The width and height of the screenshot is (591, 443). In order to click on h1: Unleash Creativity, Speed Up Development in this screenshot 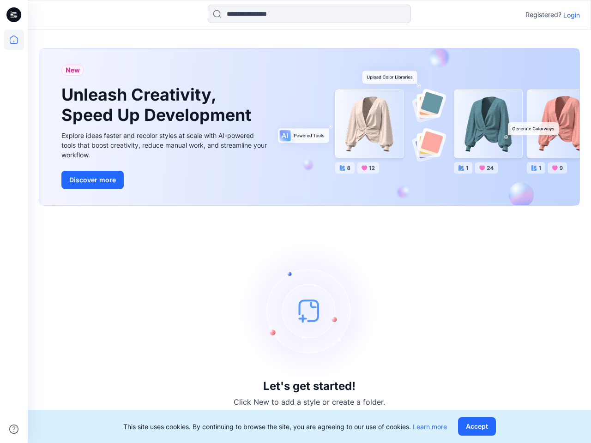, I will do `click(158, 105)`.